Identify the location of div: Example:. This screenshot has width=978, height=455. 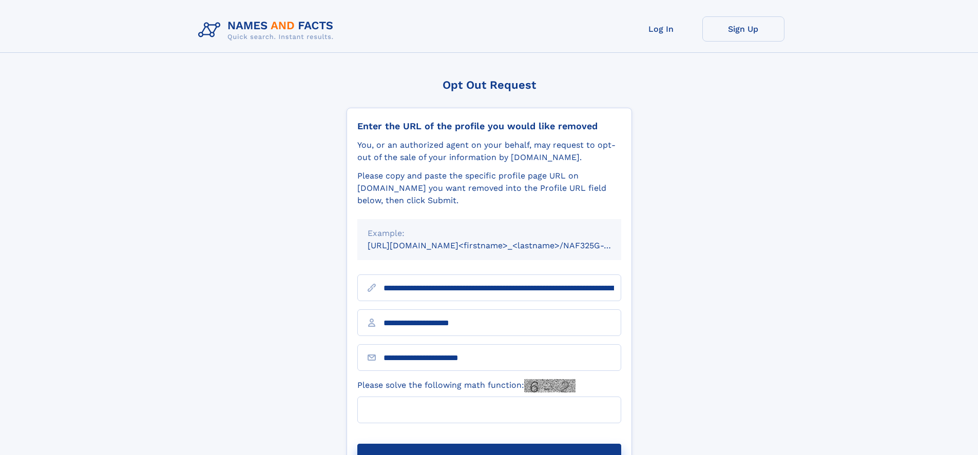
(489, 234).